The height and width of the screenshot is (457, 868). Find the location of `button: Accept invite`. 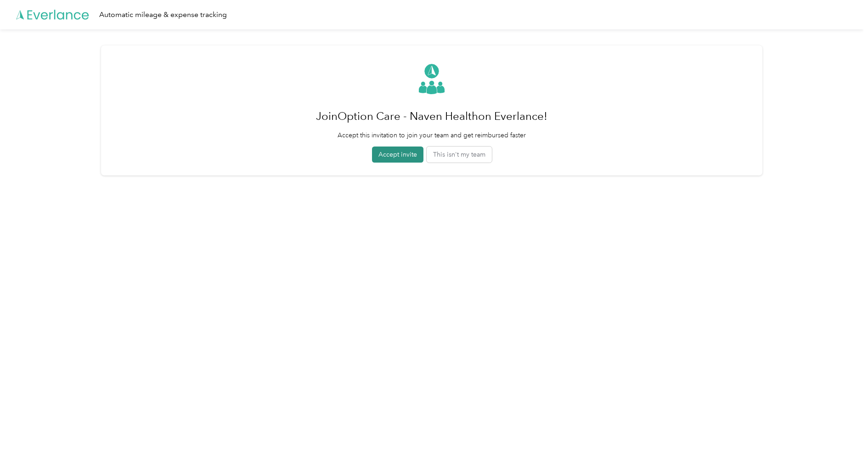

button: Accept invite is located at coordinates (398, 154).